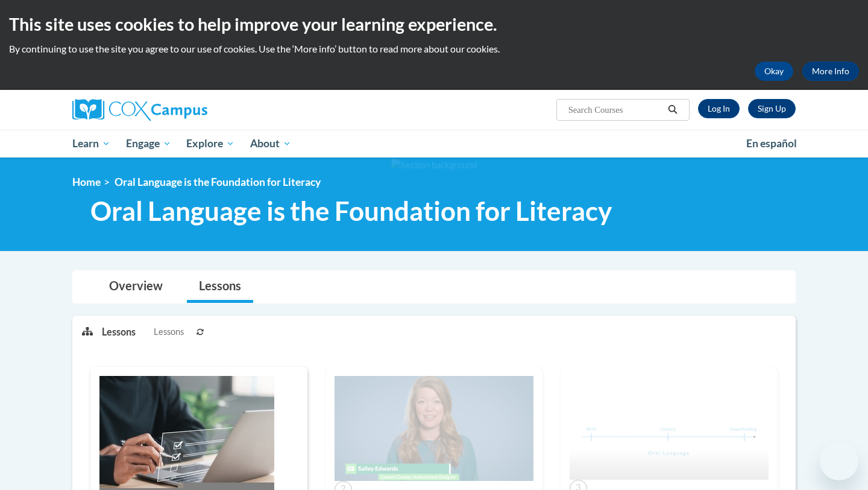 Image resolution: width=868 pixels, height=490 pixels. What do you see at coordinates (774, 71) in the screenshot?
I see `button: Okay` at bounding box center [774, 71].